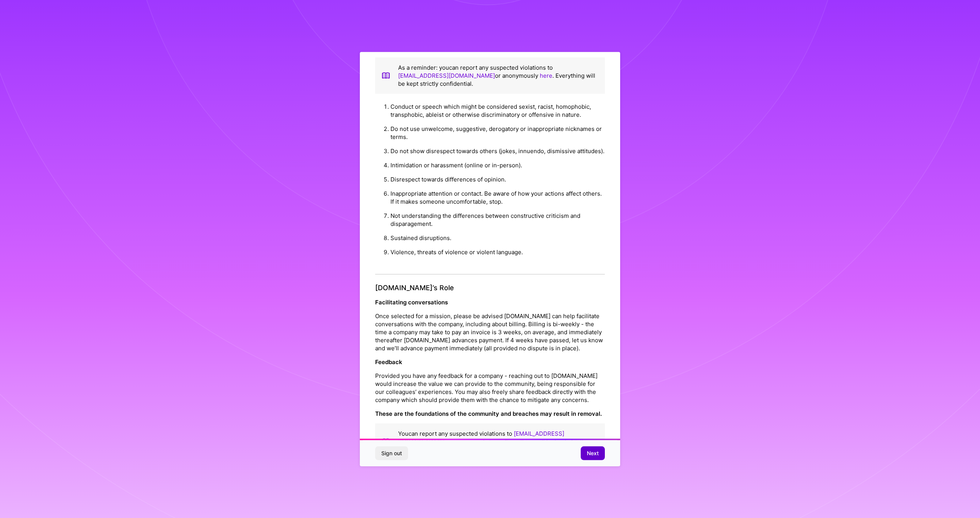  I want to click on li: Intimidation or harassment (online or in-person)., so click(498, 165).